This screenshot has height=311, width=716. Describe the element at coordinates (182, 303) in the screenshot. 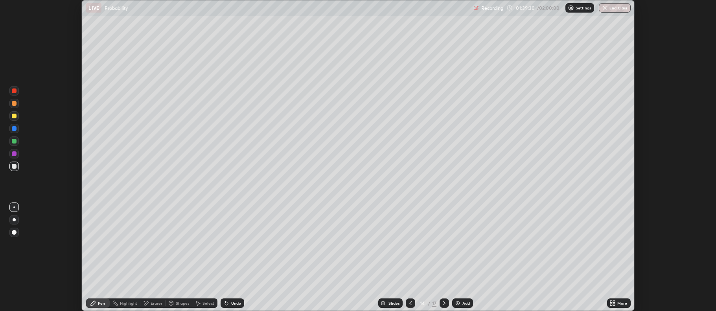

I see `div: Shapes` at that location.